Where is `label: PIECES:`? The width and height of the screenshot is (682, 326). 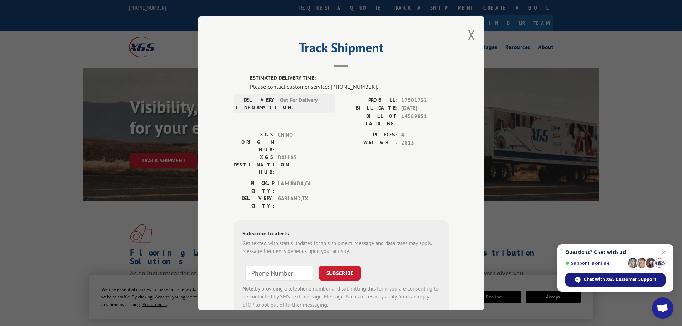
label: PIECES: is located at coordinates (369, 135).